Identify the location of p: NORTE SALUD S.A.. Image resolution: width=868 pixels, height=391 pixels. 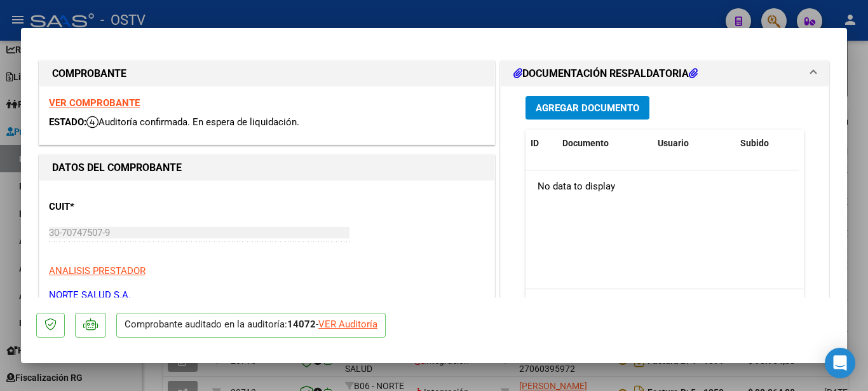
(267, 295).